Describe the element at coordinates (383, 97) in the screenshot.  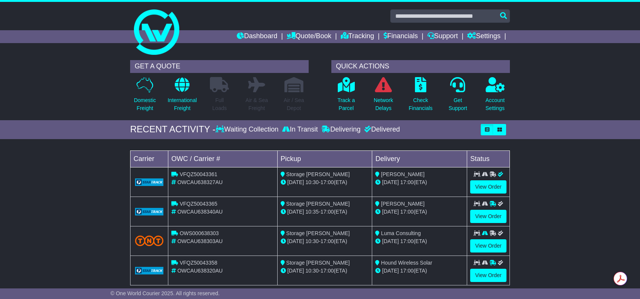
I see `a: NetworkDelays` at that location.